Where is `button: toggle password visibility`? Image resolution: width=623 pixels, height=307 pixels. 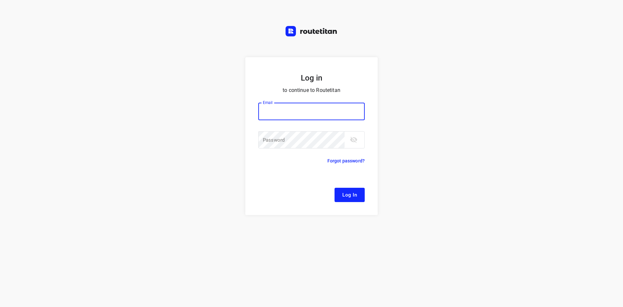
button: toggle password visibility is located at coordinates (354, 140).